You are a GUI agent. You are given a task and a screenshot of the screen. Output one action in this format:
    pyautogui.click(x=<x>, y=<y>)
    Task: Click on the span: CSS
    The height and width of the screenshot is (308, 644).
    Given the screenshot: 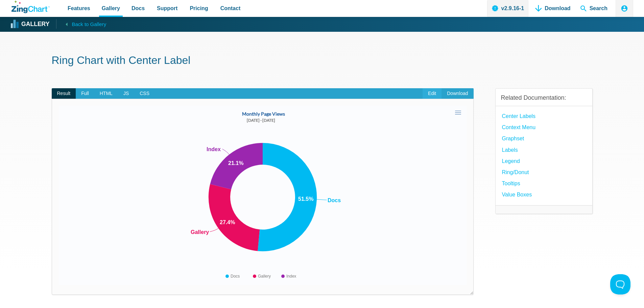 What is the action you would take?
    pyautogui.click(x=144, y=94)
    